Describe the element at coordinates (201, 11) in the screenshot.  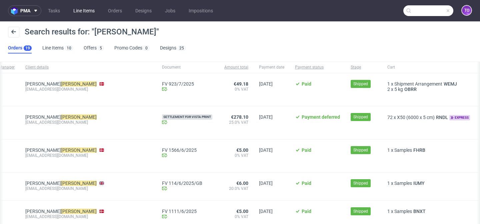
I see `a: Impositions` at that location.